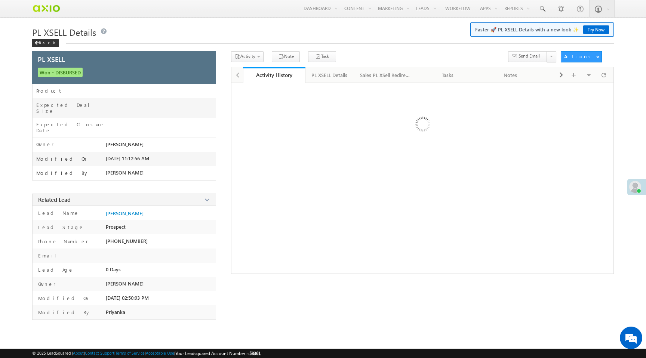  I want to click on span: PL XSELL Details, so click(64, 32).